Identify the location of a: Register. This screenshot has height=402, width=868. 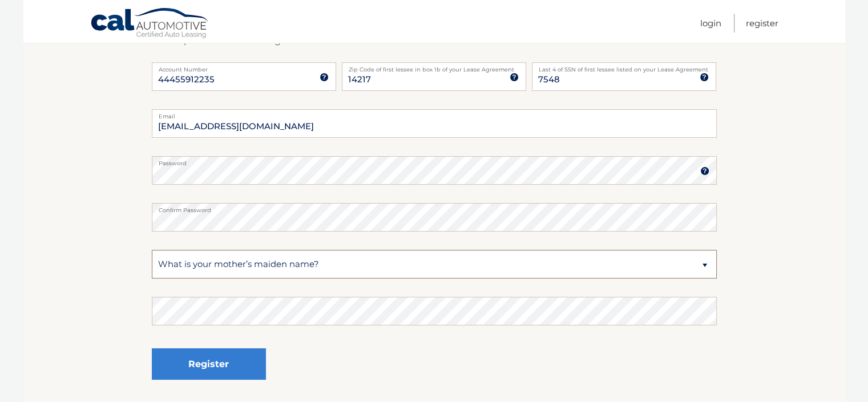
(762, 23).